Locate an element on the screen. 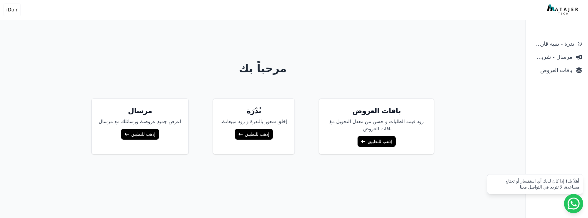 This screenshot has height=218, width=588. h1: مرحباً بك is located at coordinates (263, 69).